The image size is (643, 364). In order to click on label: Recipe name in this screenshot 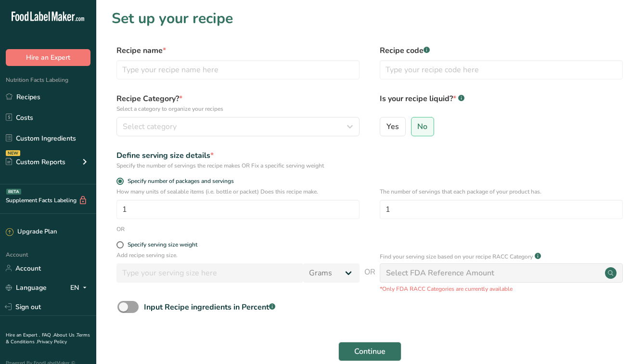, I will do `click(238, 50)`.